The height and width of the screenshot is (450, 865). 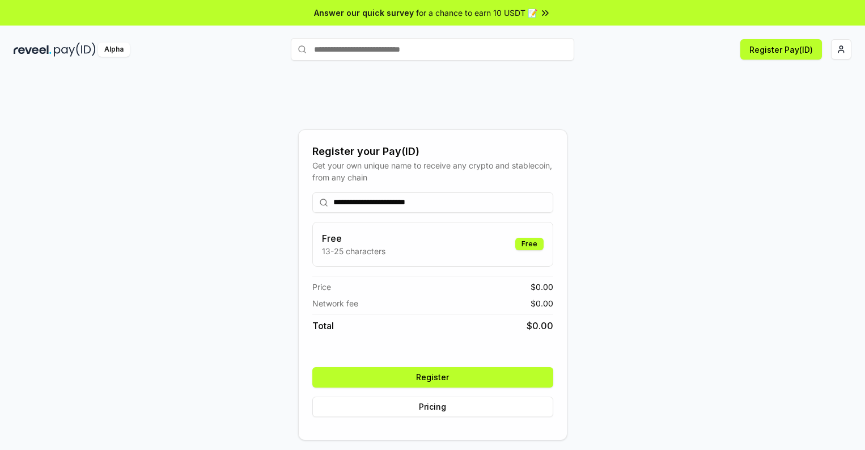 I want to click on div: Free, so click(x=530, y=244).